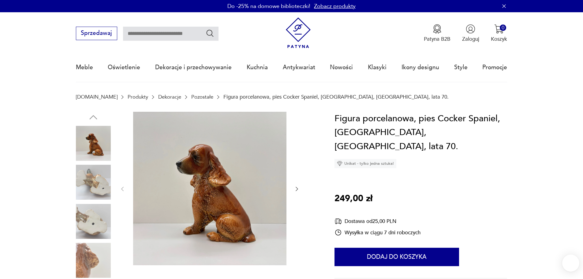  What do you see at coordinates (499, 33) in the screenshot?
I see `button: 0Koszyk` at bounding box center [499, 33].